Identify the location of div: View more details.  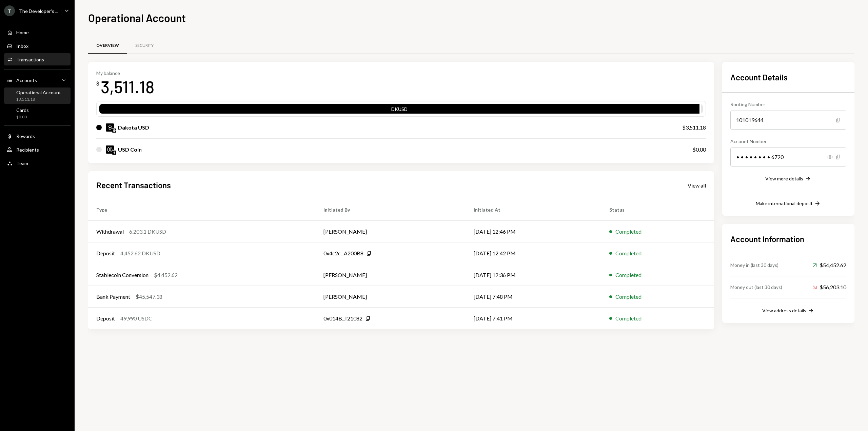
(784, 178).